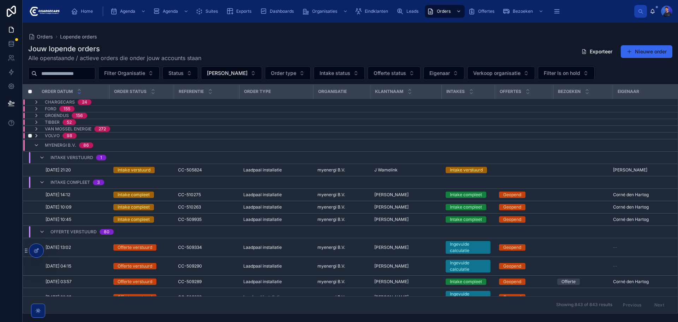  Describe the element at coordinates (523, 11) in the screenshot. I see `a: Bezoeken` at that location.